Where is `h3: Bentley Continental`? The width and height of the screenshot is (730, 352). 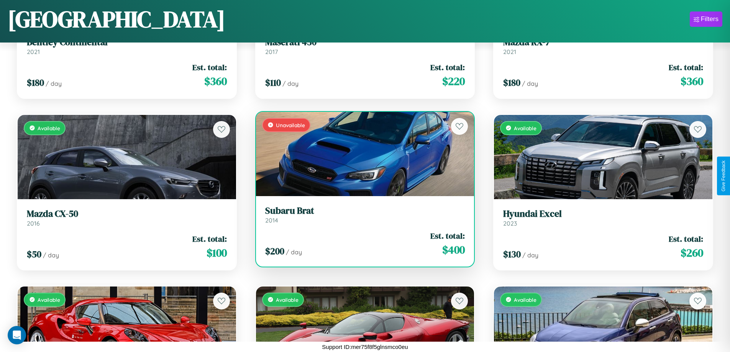 h3: Bentley Continental is located at coordinates (127, 42).